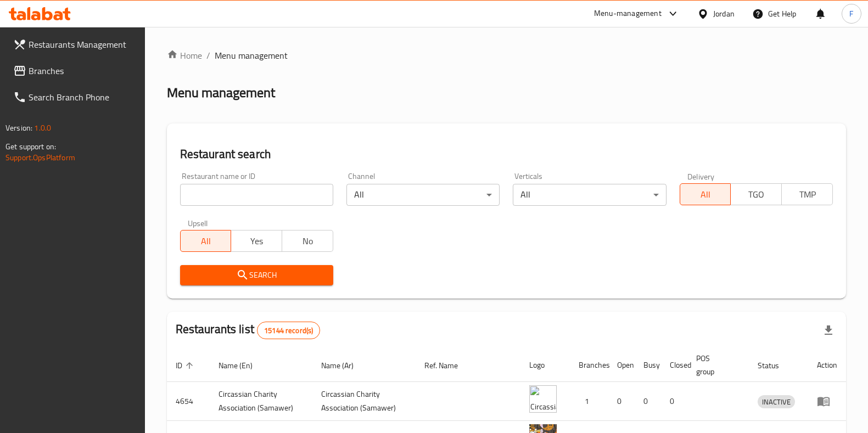 The height and width of the screenshot is (433, 868). What do you see at coordinates (777, 401) in the screenshot?
I see `span: INACTIVE` at bounding box center [777, 401].